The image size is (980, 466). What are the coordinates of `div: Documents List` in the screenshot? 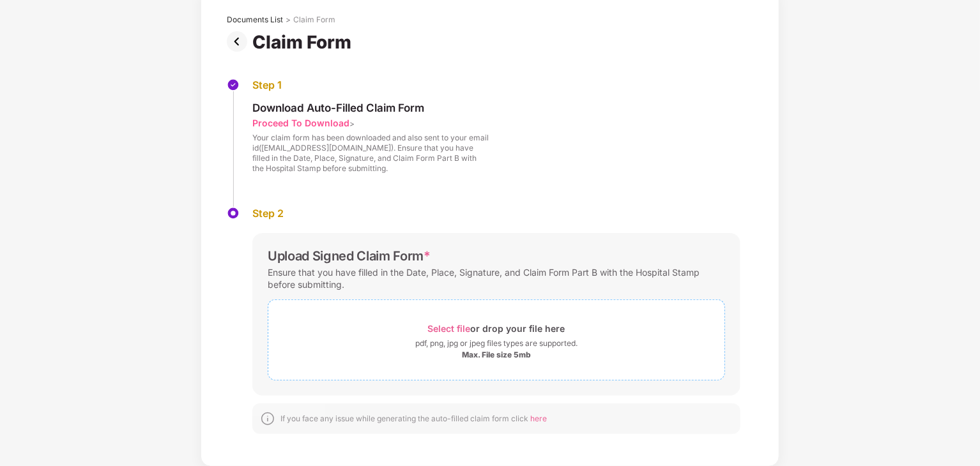 It's located at (255, 20).